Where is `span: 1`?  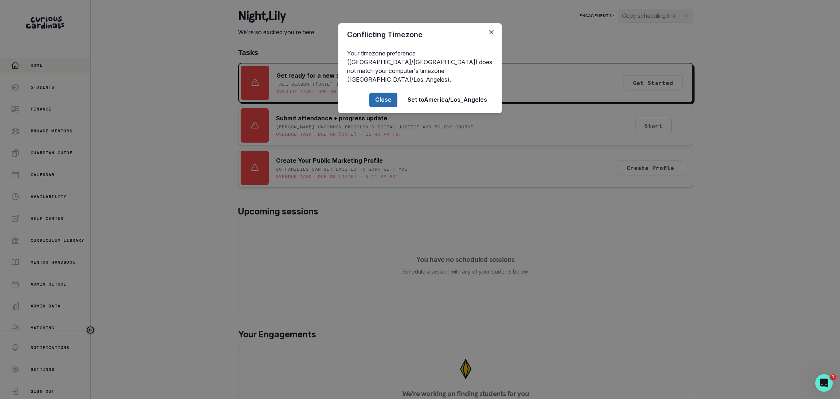
span: 1 is located at coordinates (834, 377).